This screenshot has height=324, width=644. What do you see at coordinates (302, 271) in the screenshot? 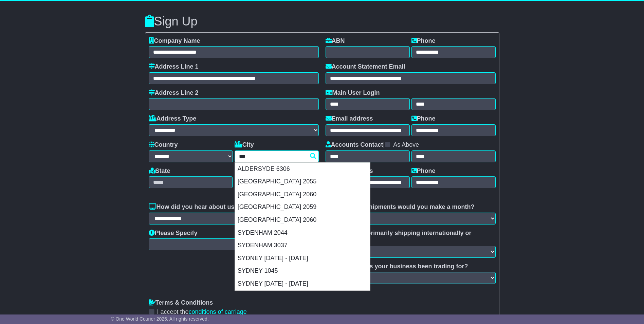
I see `div: SYDNEY 1045` at bounding box center [302, 271].